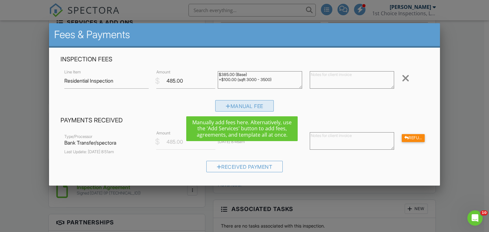 This screenshot has height=232, width=489. Describe the element at coordinates (244, 121) in the screenshot. I see `h4: Payments Received` at that location.